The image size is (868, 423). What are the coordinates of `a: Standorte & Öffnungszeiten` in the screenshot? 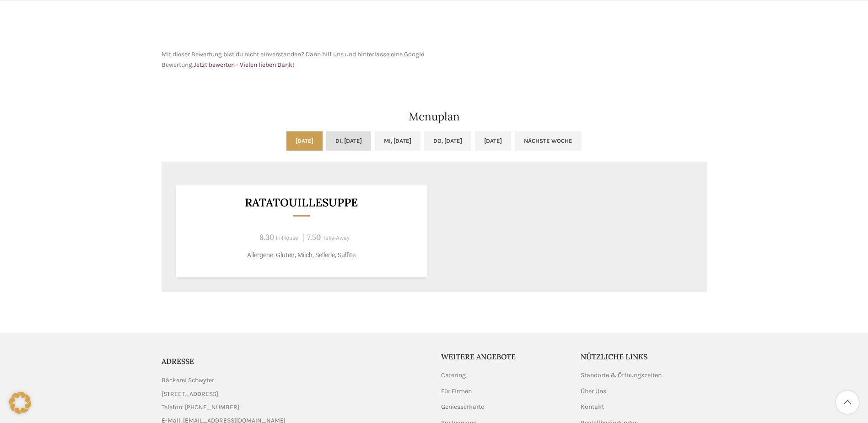 It's located at (622, 375).